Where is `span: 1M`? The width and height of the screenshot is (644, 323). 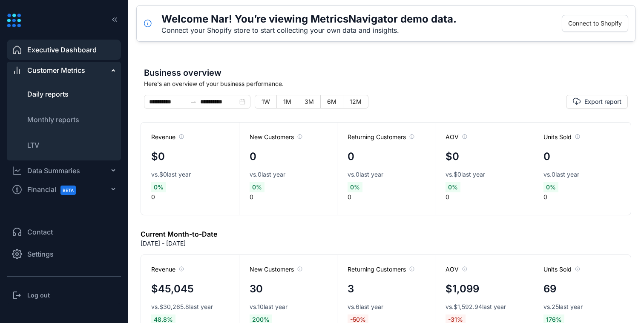
span: 1M is located at coordinates (287, 102).